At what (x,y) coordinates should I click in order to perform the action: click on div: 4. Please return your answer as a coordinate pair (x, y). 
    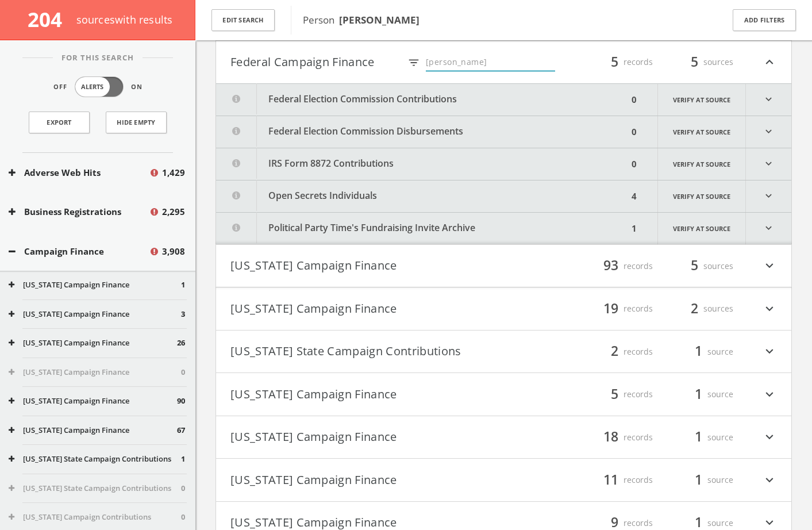
    Looking at the image, I should click on (634, 196).